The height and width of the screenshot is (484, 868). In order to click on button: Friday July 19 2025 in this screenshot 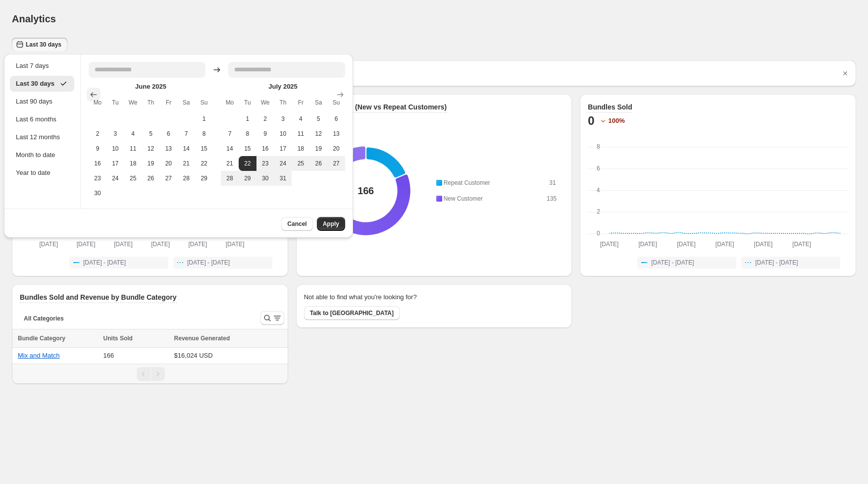, I will do `click(318, 149)`.